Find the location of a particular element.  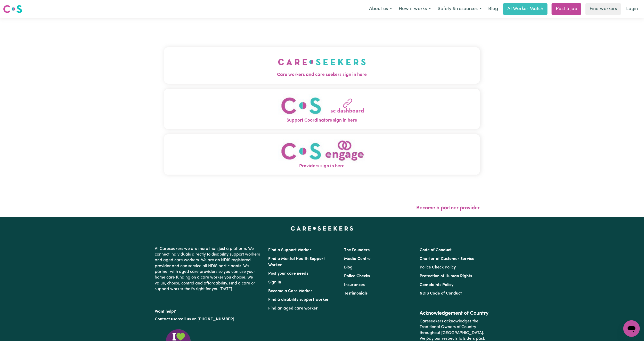

h2: Acknowledgement of Country is located at coordinates (454, 313).